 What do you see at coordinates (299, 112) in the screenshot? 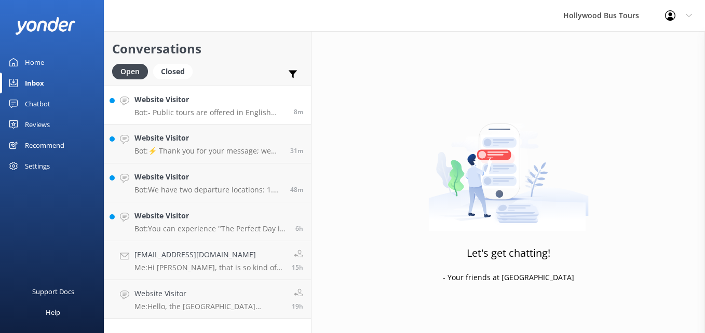
I see `span: 08:31am 10-Aug-2025 (UTC -07:00) America/Tijuana` at bounding box center [299, 112].